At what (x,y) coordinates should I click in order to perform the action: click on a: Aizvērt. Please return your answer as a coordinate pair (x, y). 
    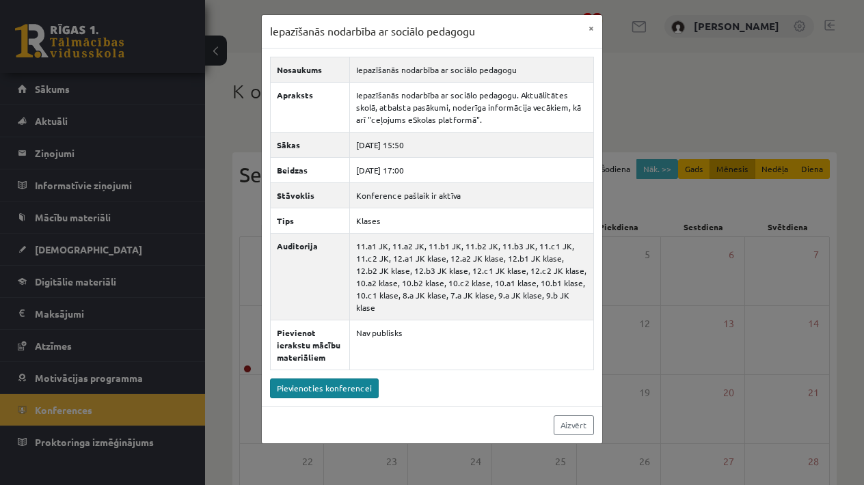
    Looking at the image, I should click on (574, 425).